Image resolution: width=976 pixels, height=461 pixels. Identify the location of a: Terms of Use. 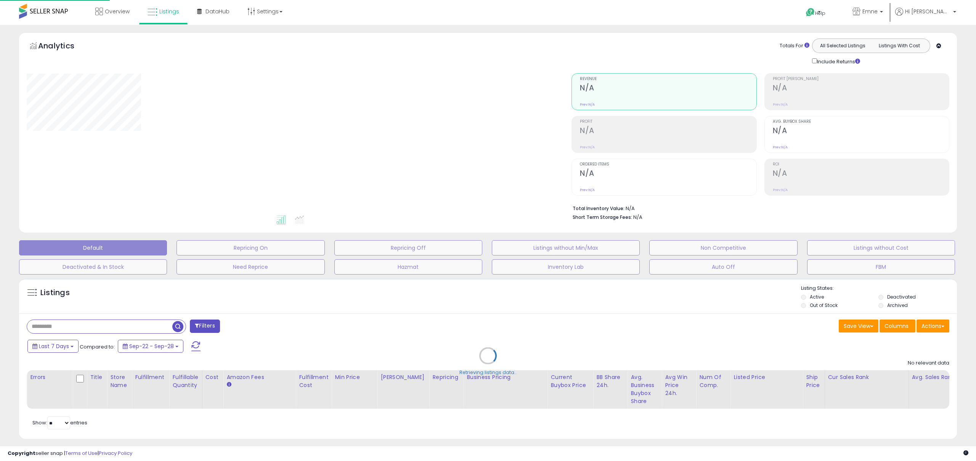
(81, 453).